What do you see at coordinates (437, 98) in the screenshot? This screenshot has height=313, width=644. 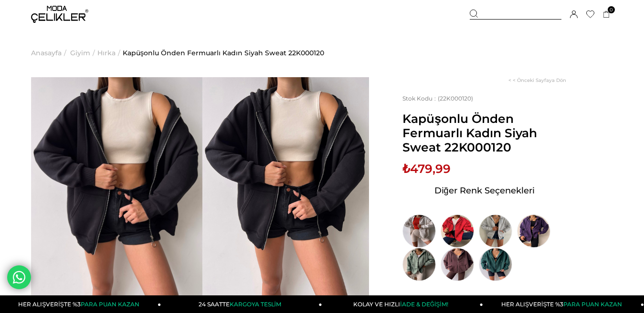 I see `span: (22K000120)` at bounding box center [437, 98].